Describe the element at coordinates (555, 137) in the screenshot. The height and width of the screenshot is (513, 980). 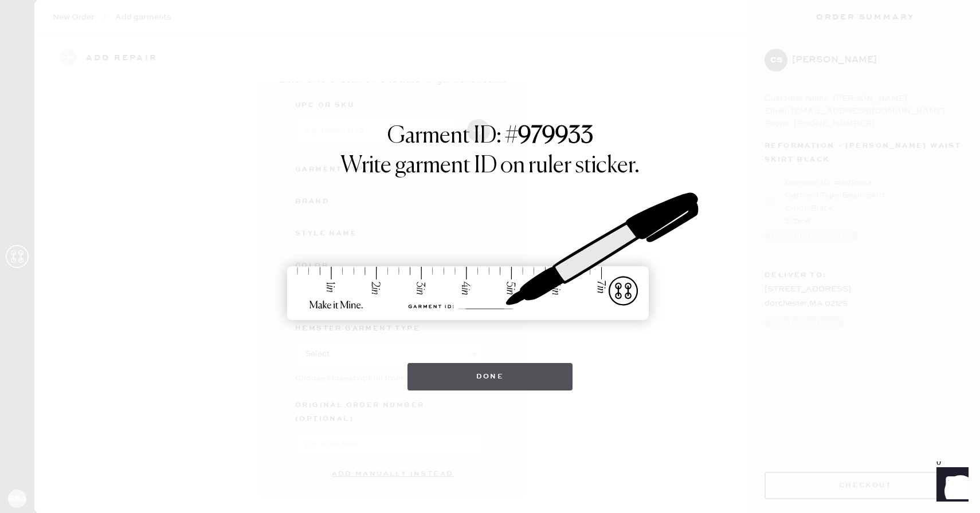
I see `strong: 979933` at that location.